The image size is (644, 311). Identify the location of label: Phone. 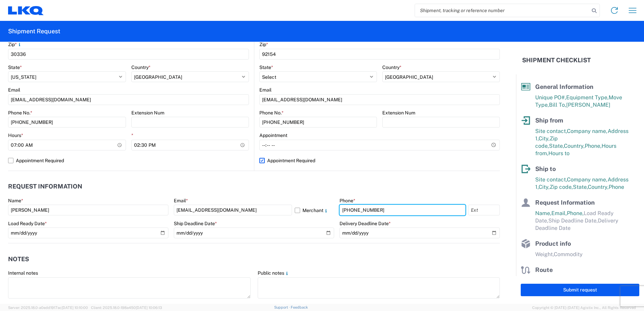
(347, 200).